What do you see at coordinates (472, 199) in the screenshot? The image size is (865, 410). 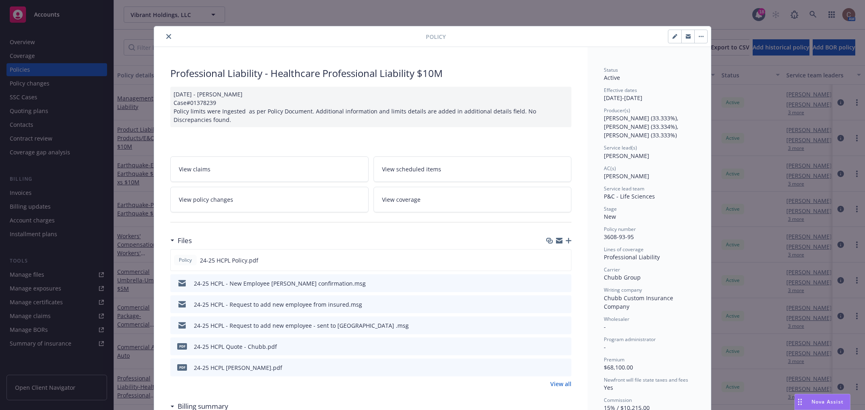 I see `a: View coverage` at bounding box center [472, 199].